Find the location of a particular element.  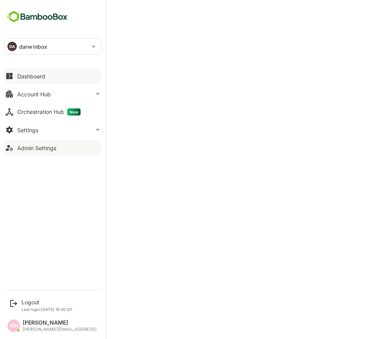

div: DA is located at coordinates (12, 46).